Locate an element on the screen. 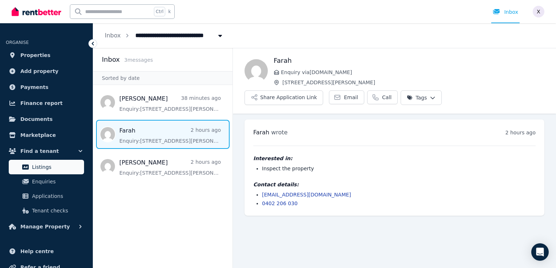 Image resolution: width=556 pixels, height=268 pixels. h2: Inbox is located at coordinates (111, 60).